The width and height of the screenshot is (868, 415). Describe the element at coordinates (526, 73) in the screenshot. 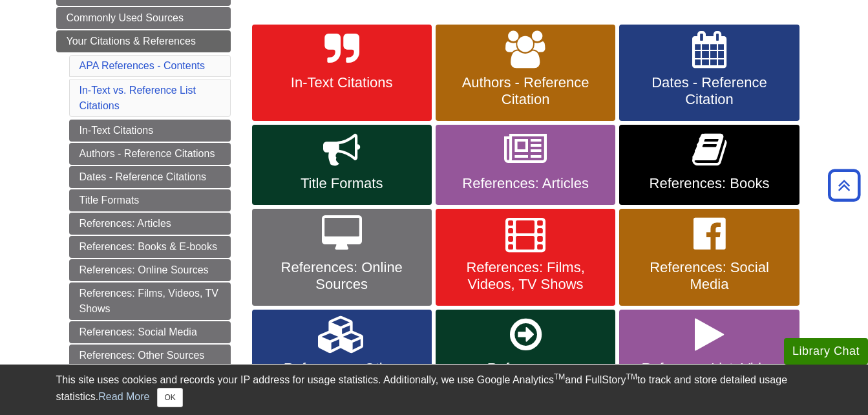

I see `a: Authors - Reference Citation` at that location.